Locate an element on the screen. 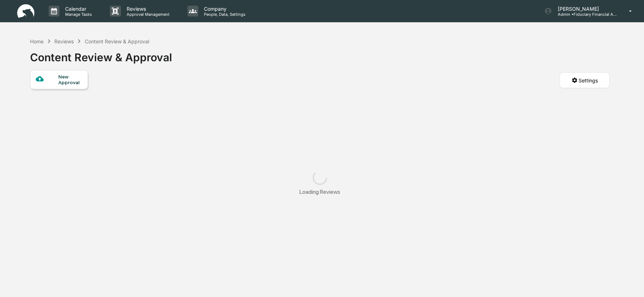 The width and height of the screenshot is (644, 297). p: Admin • Fiduciary Financial Advisors is located at coordinates (586, 15).